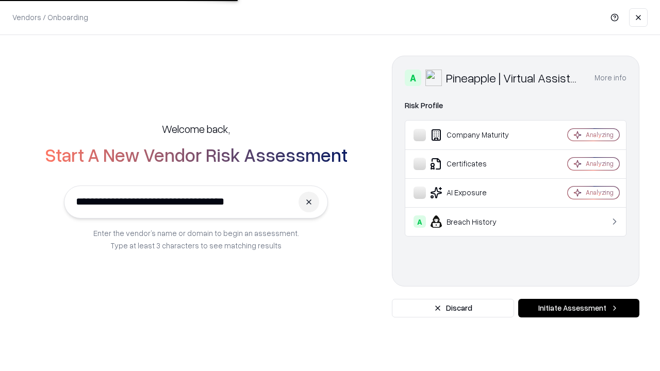 The width and height of the screenshot is (660, 371). I want to click on h5: Welcome back,, so click(196, 129).